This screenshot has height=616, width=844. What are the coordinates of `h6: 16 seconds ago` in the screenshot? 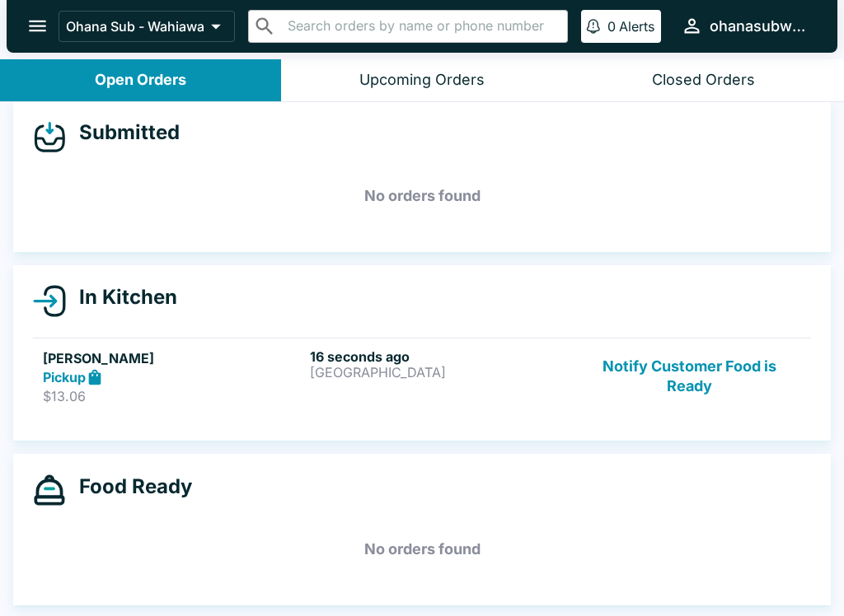 It's located at (440, 356).